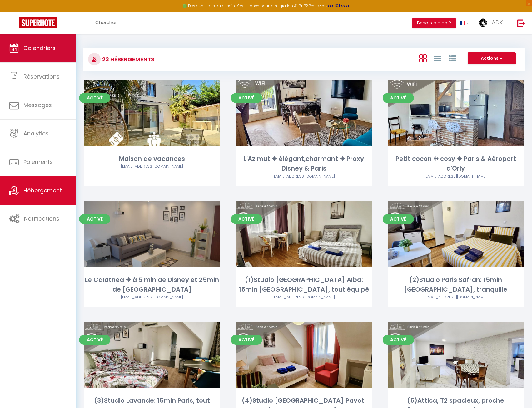 The width and height of the screenshot is (532, 408). What do you see at coordinates (456, 164) in the screenshot?
I see `div: Petit cocon ⁜ cosy ⁜ Paris & Aéroport d'Orly` at bounding box center [456, 164].